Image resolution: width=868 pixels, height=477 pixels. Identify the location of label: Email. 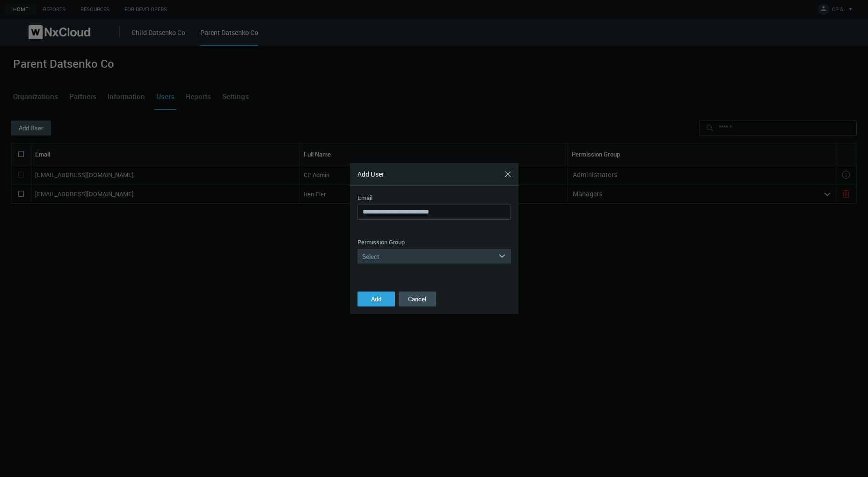
(365, 198).